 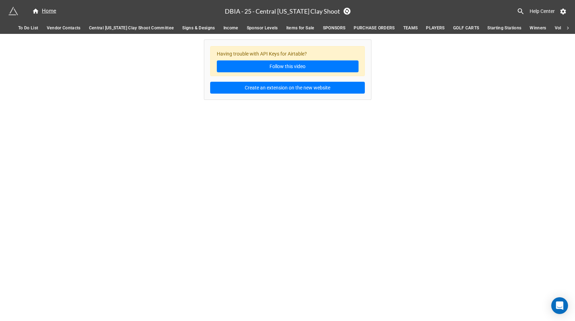 What do you see at coordinates (300, 28) in the screenshot?
I see `span: Items for Sale` at bounding box center [300, 28].